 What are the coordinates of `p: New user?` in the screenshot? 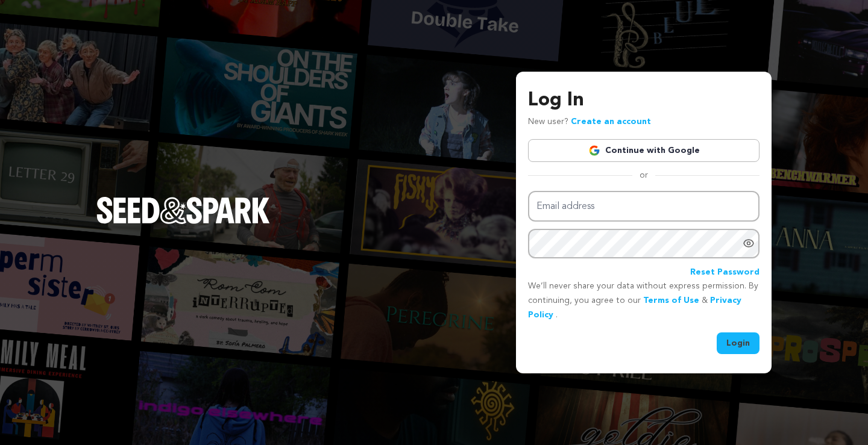 It's located at (590, 123).